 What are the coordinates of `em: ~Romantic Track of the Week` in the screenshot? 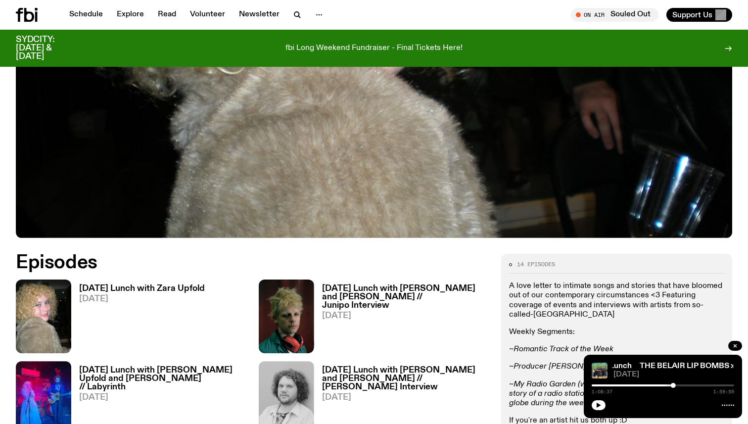 It's located at (561, 349).